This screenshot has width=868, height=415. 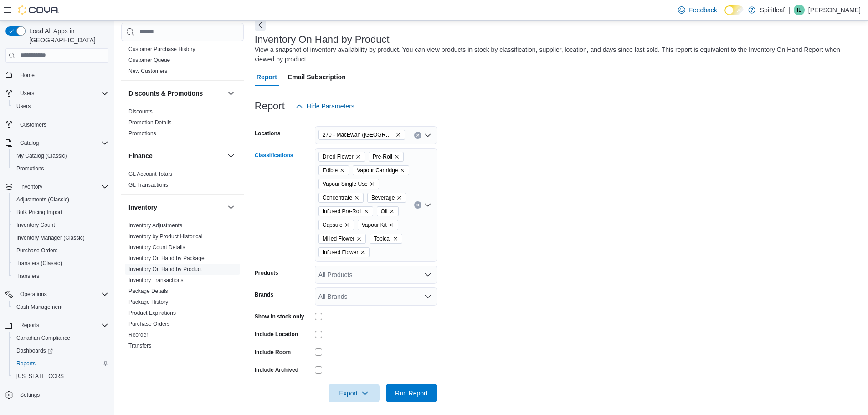 I want to click on a: Discounts, so click(x=140, y=111).